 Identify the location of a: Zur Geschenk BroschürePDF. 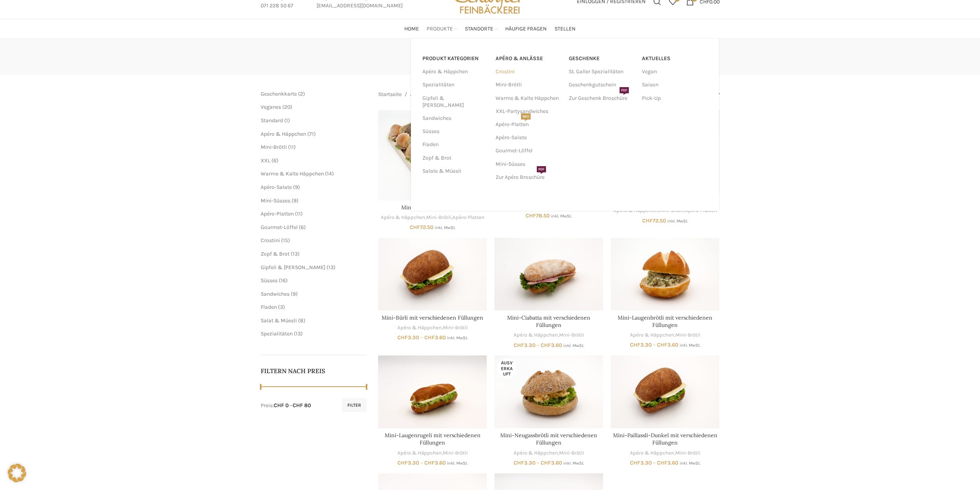
(602, 98).